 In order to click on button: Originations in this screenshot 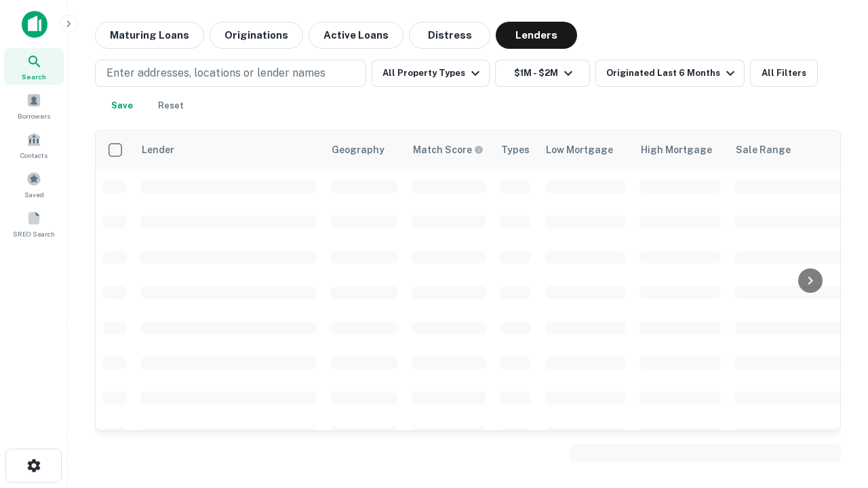, I will do `click(257, 35)`.